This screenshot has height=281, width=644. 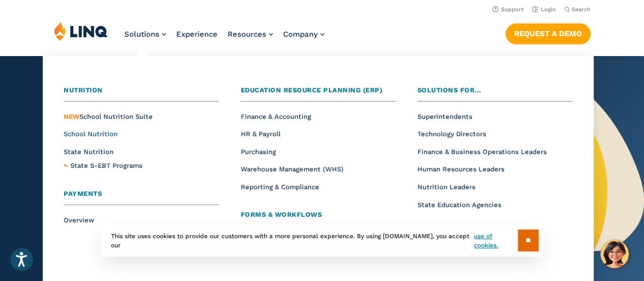 I want to click on a: Support, so click(x=509, y=9).